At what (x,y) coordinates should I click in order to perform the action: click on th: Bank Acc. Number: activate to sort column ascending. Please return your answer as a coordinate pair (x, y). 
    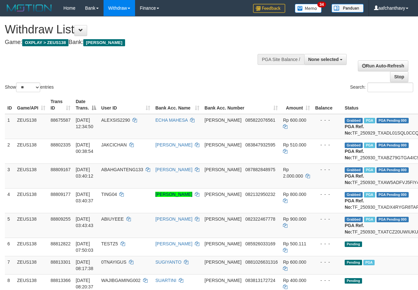
    Looking at the image, I should click on (241, 105).